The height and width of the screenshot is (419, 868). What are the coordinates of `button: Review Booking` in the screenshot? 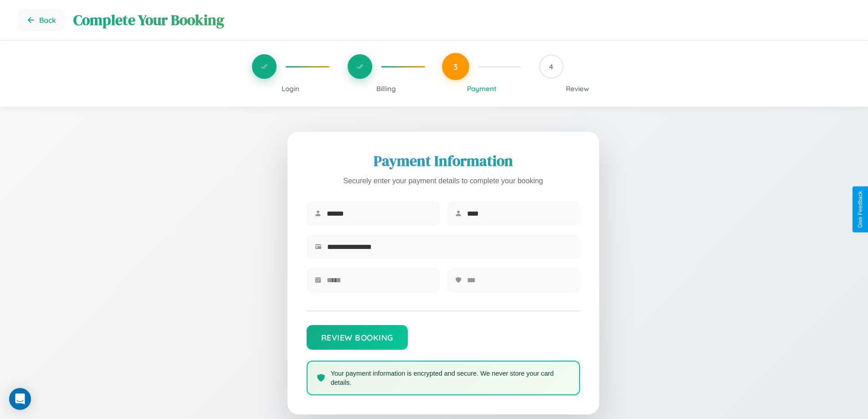 It's located at (357, 337).